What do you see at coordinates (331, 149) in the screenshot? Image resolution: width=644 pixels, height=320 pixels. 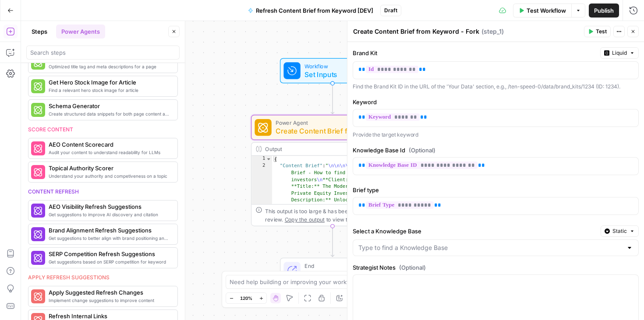 I see `div: Output` at bounding box center [331, 149].